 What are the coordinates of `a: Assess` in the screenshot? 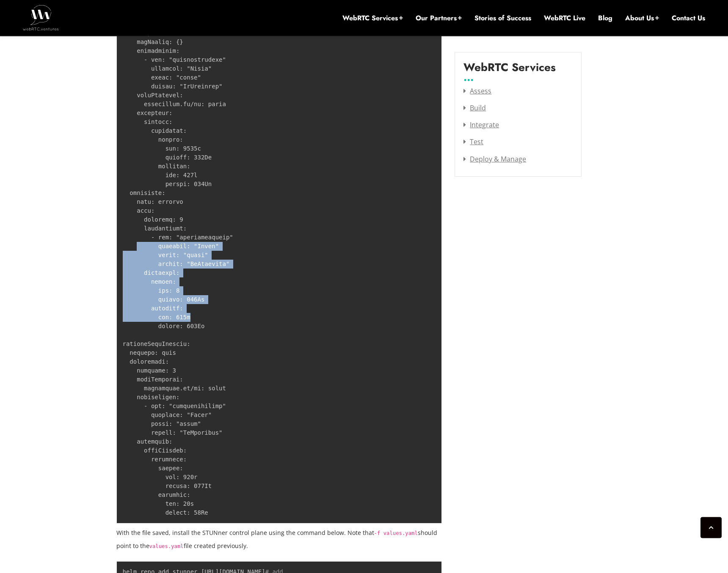 It's located at (477, 91).